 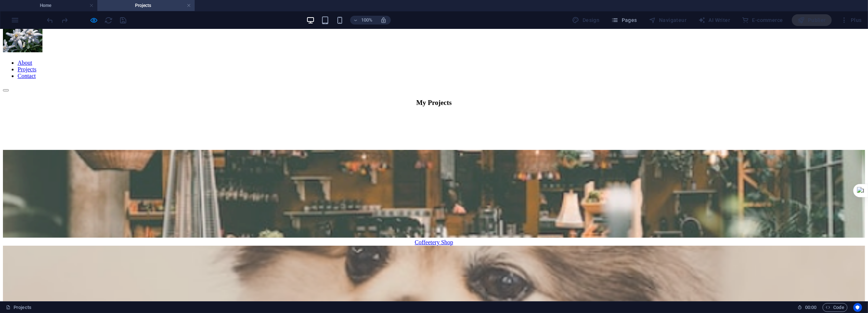 I want to click on button: Pages, so click(x=624, y=20).